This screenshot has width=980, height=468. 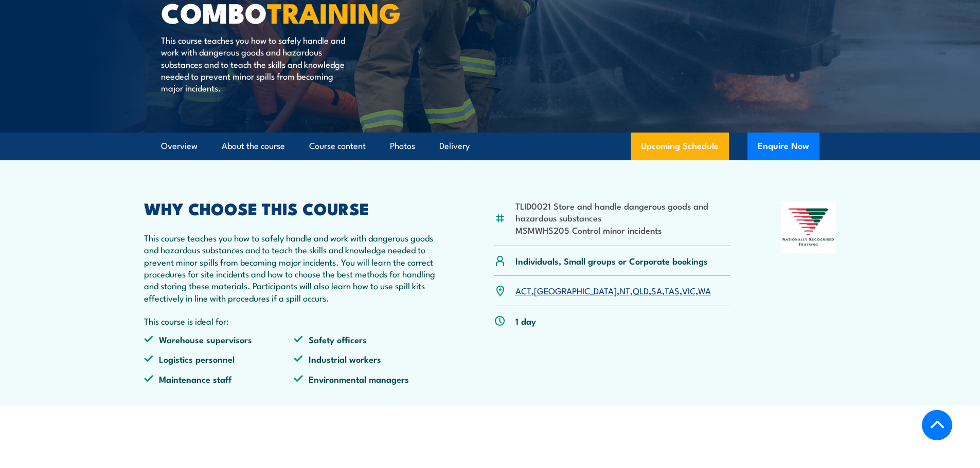 I want to click on a: WA, so click(x=704, y=291).